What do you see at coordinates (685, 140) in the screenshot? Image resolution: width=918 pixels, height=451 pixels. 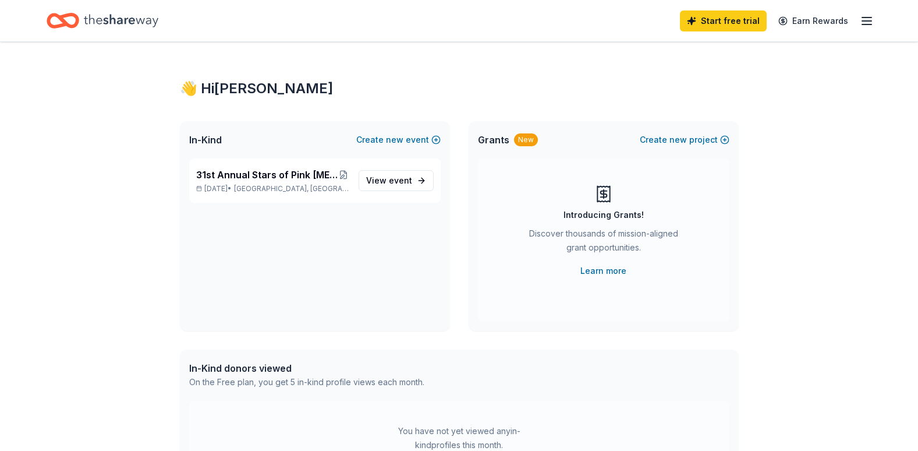 I see `button: Createnewproject` at bounding box center [685, 140].